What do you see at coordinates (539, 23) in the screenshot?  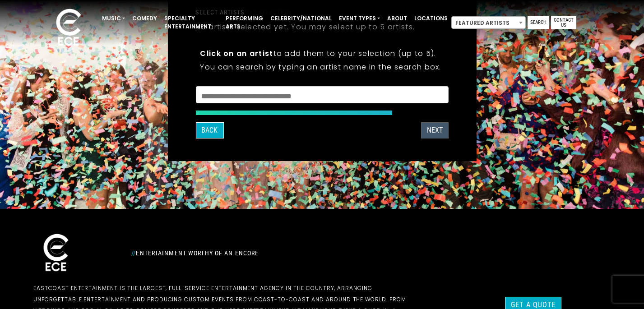 I see `a: Search` at bounding box center [539, 23].